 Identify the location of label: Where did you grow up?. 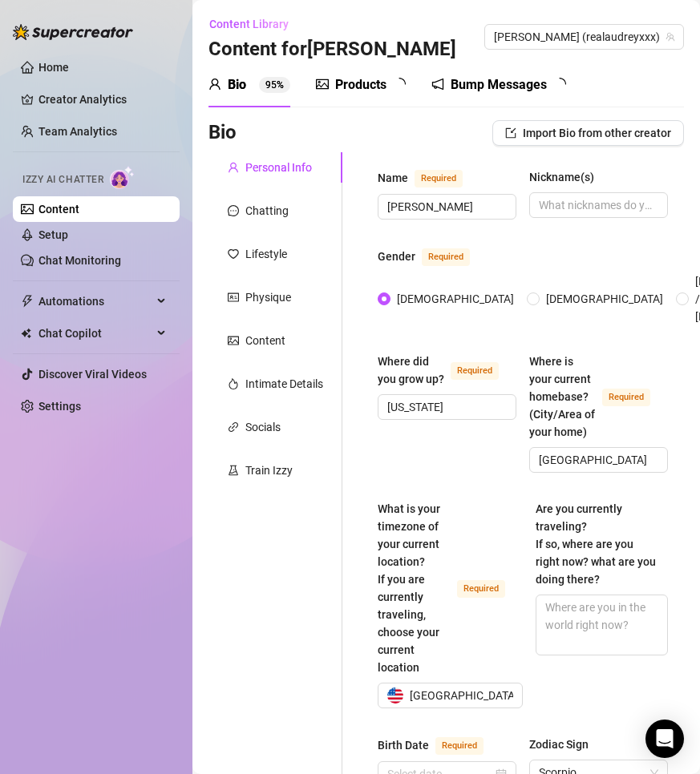
(447, 371).